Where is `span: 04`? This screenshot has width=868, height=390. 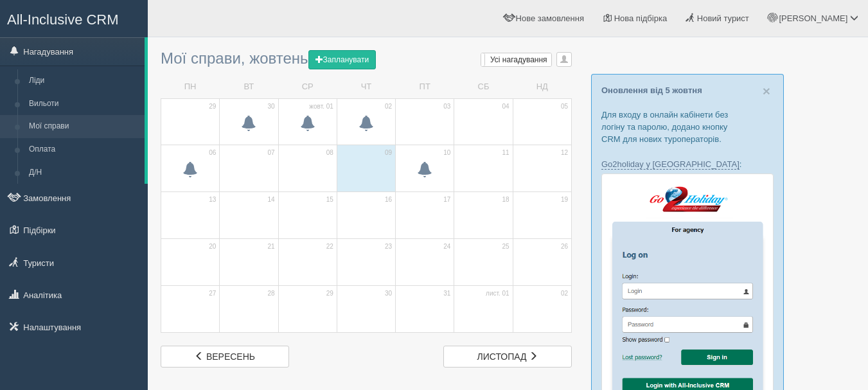 span: 04 is located at coordinates (505, 107).